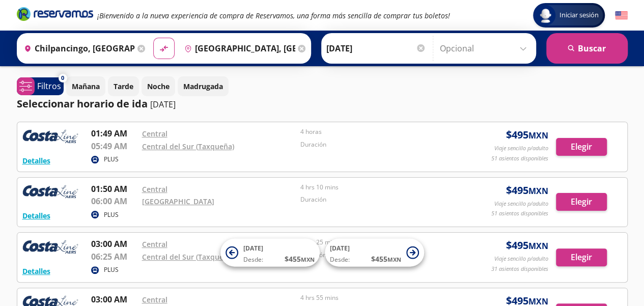 Image resolution: width=644 pixels, height=306 pixels. What do you see at coordinates (114, 189) in the screenshot?
I see `p: 01:50 AM` at bounding box center [114, 189].